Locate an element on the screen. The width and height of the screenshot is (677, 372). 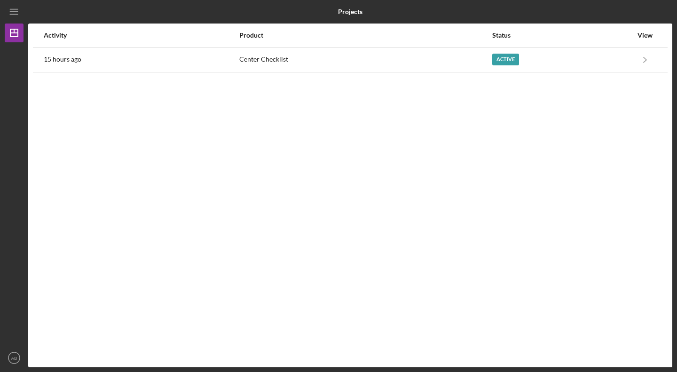
time: 2025-10-07 22:28 is located at coordinates (62, 59).